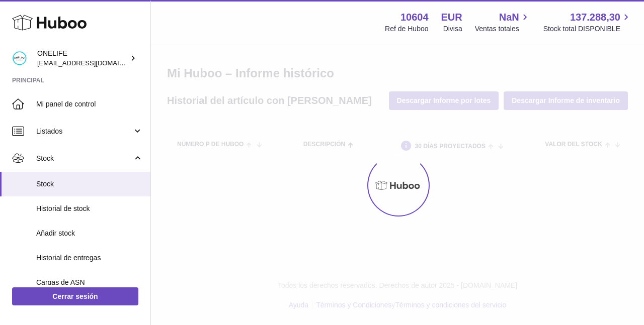 This screenshot has width=644, height=325. Describe the element at coordinates (509, 17) in the screenshot. I see `span: NaN` at that location.